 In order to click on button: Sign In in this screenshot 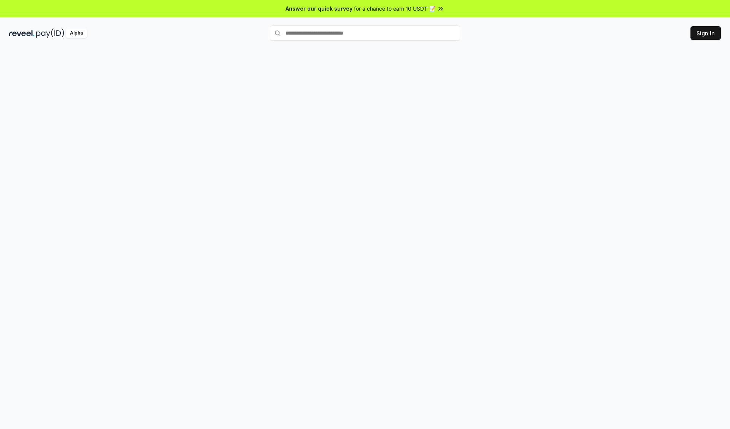, I will do `click(706, 33)`.